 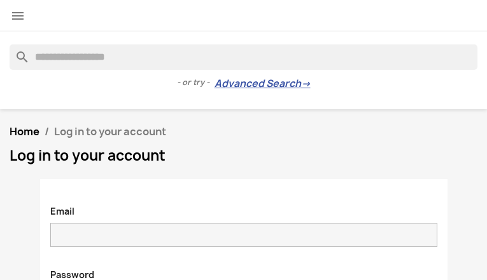 I want to click on label: Email, so click(x=62, y=209).